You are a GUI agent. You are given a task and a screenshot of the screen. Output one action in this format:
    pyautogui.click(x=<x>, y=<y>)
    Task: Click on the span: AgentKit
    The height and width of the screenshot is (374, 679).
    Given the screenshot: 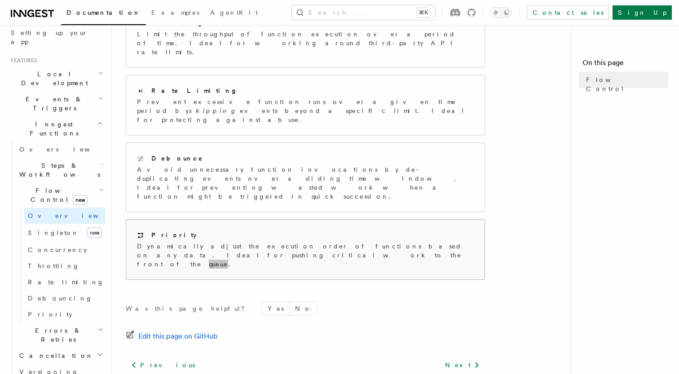 What is the action you would take?
    pyautogui.click(x=234, y=13)
    